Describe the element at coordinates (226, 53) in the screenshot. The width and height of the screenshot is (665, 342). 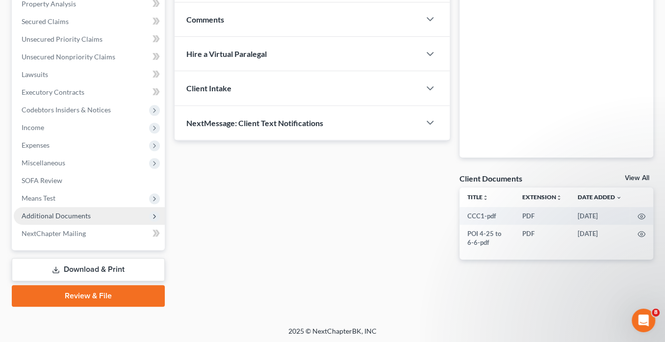
I see `span: Hire a Virtual Paralegal` at that location.